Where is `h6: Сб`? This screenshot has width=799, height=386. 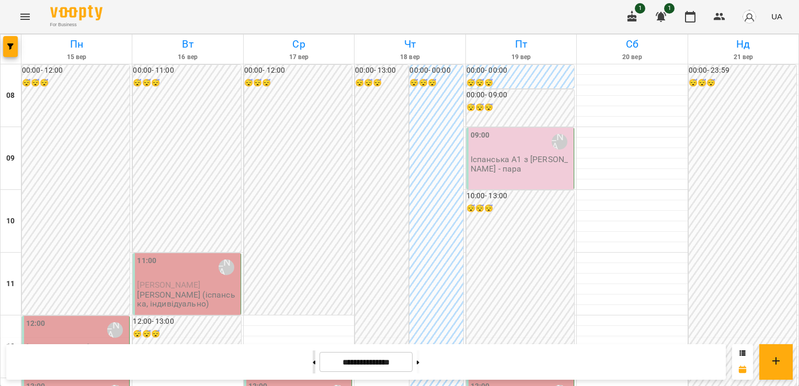 h6: Сб is located at coordinates (632, 44).